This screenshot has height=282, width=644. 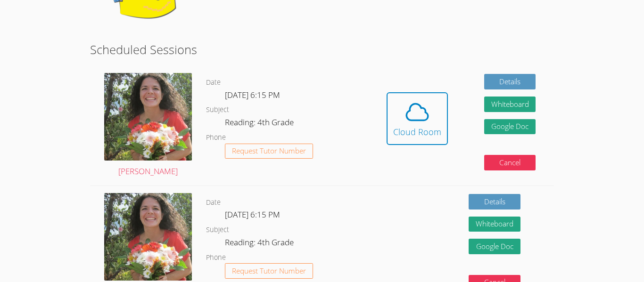 I want to click on div: Cloud Room, so click(x=417, y=132).